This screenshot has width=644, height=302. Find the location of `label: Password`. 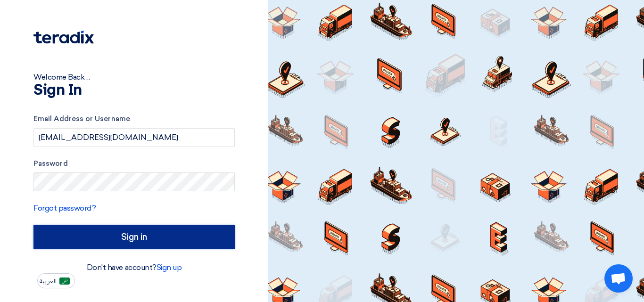

label: Password is located at coordinates (134, 164).